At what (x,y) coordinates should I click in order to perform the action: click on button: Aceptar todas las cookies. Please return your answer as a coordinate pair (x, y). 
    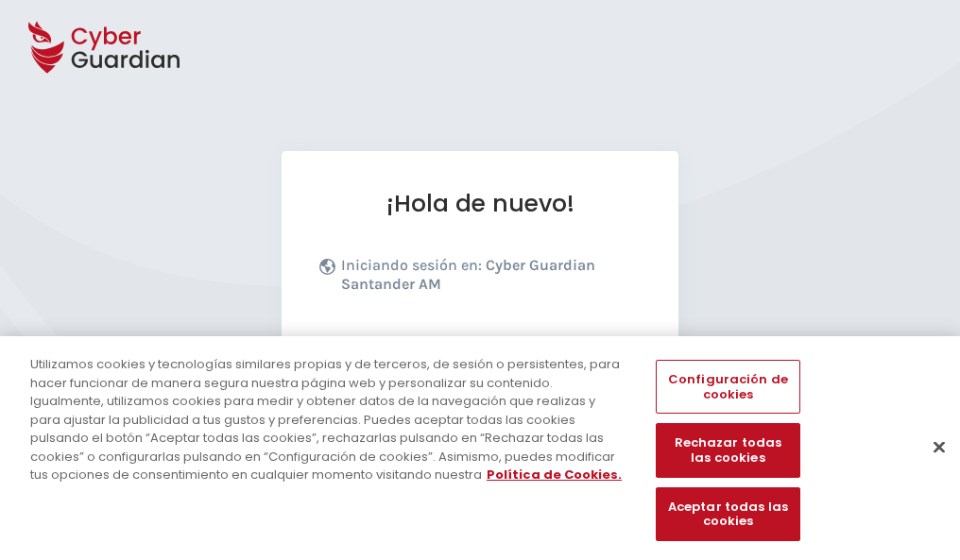
    Looking at the image, I should click on (728, 514).